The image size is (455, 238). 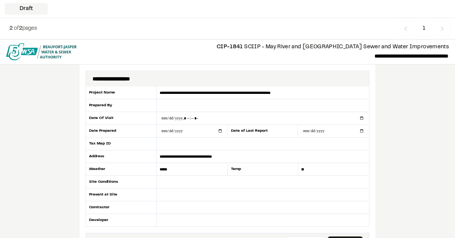 What do you see at coordinates (121, 182) in the screenshot?
I see `div: Site Conditions` at bounding box center [121, 182].